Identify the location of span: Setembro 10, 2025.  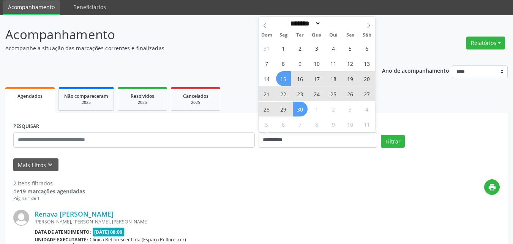
(317, 63).